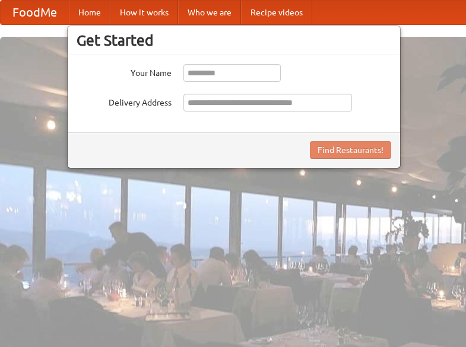 This screenshot has height=347, width=466. I want to click on a: How it works, so click(144, 12).